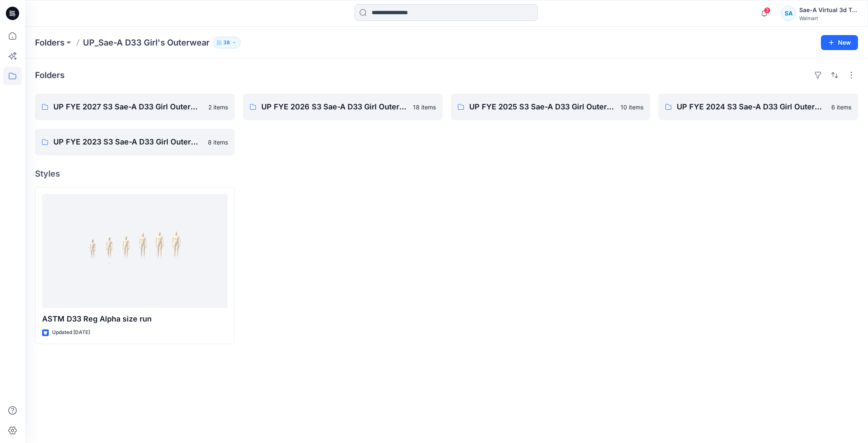  Describe the element at coordinates (752, 107) in the screenshot. I see `p: UP FYE 2024 S3 Sae-A D33 Girl Outerwear` at that location.